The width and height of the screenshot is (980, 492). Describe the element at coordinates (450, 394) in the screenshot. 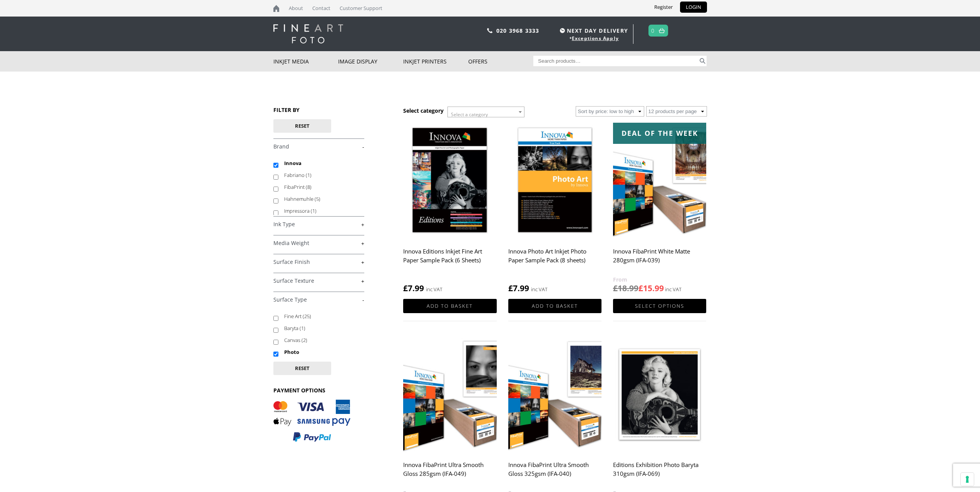

I see `img: Innova FibaPrint Ultra Smooth Gloss 285gsm (IFA-049)` at that location.